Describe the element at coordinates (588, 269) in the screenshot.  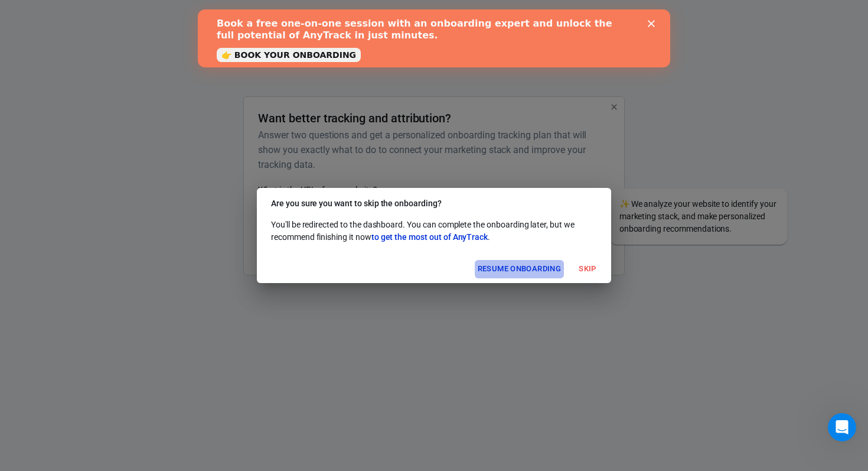
I see `button: Skip` at that location.